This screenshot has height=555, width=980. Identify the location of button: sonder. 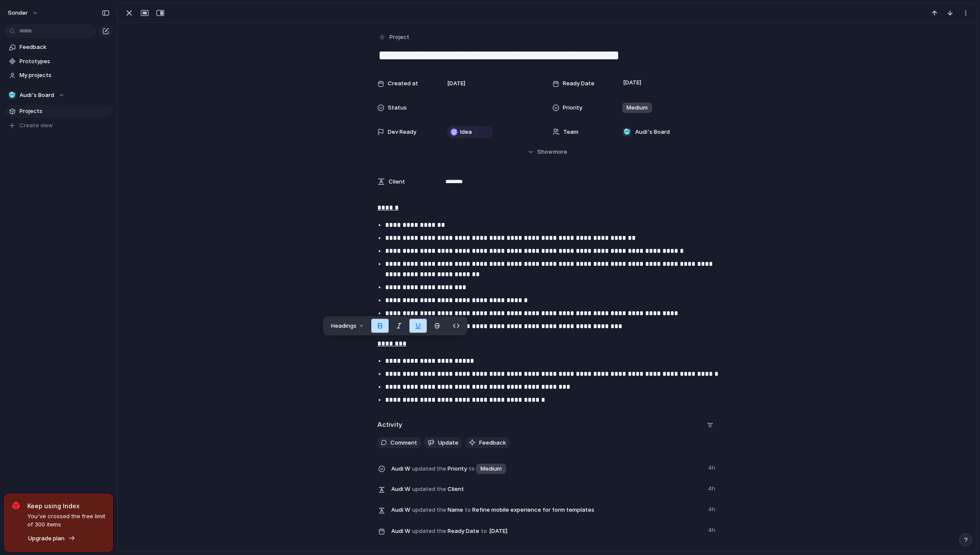
(23, 13).